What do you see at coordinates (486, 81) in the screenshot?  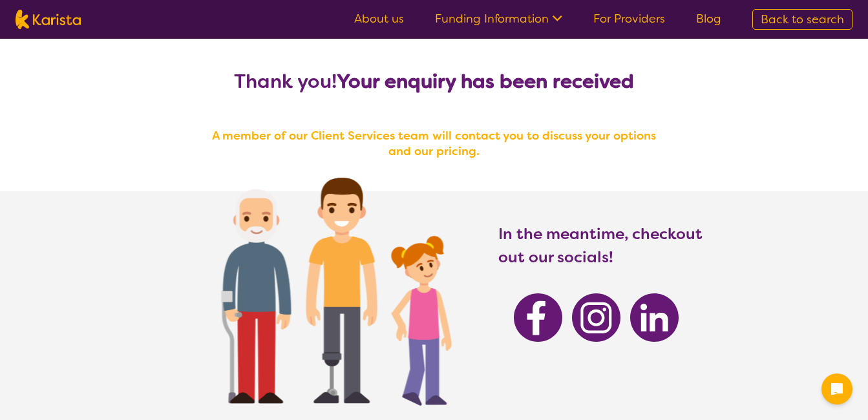 I see `b: Your enquiry has been received` at bounding box center [486, 81].